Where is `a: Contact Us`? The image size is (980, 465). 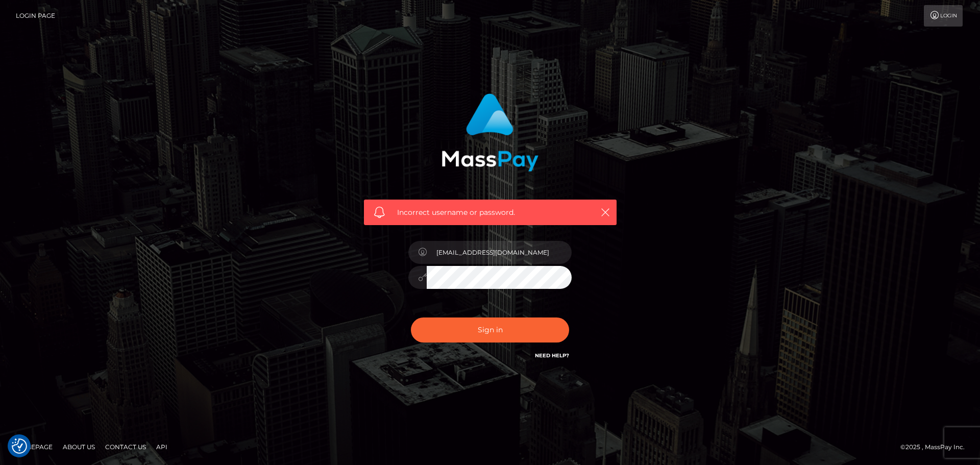
a: Contact Us is located at coordinates (126, 447).